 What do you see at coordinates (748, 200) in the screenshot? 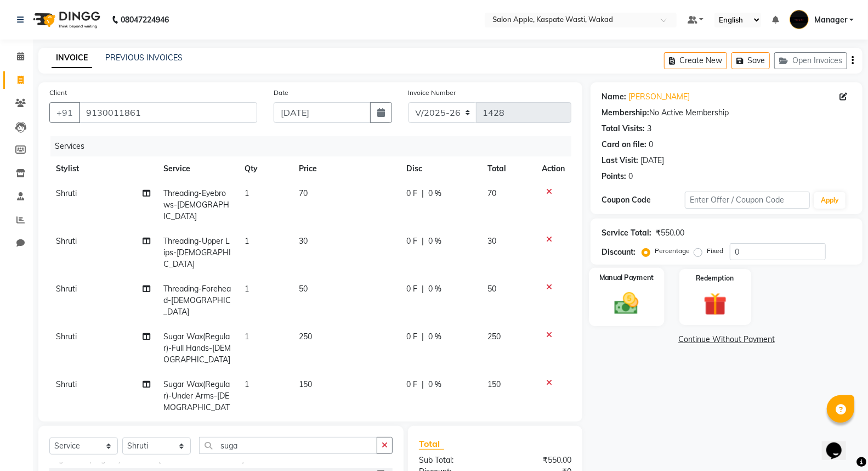
I see `input: Enter Offer / Coupon Code` at bounding box center [748, 200].